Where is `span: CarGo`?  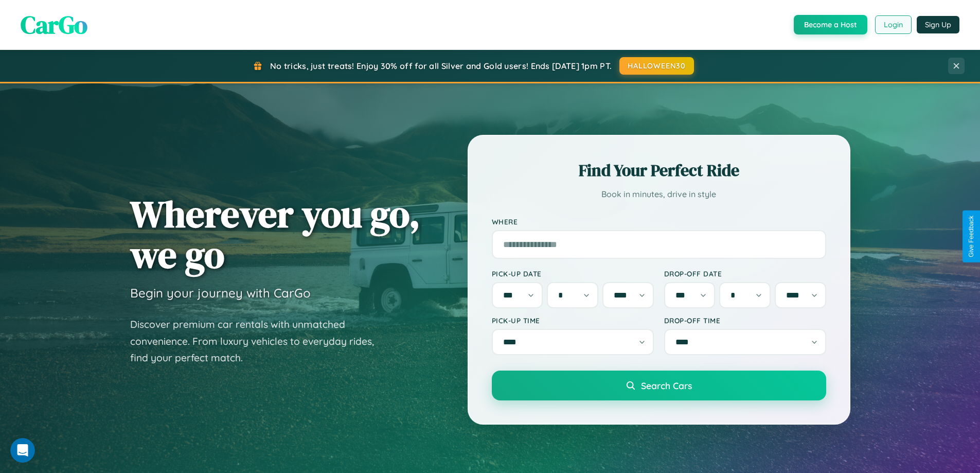
span: CarGo is located at coordinates (54, 25).